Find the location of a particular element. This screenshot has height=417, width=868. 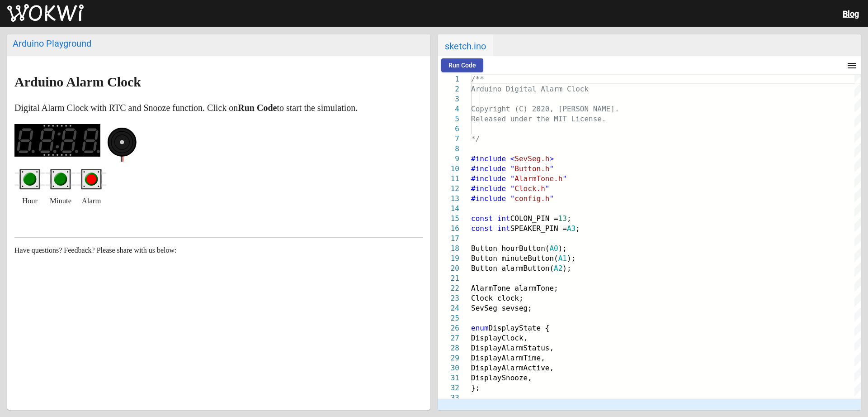

span: Released under the MIT License. is located at coordinates (538, 119).